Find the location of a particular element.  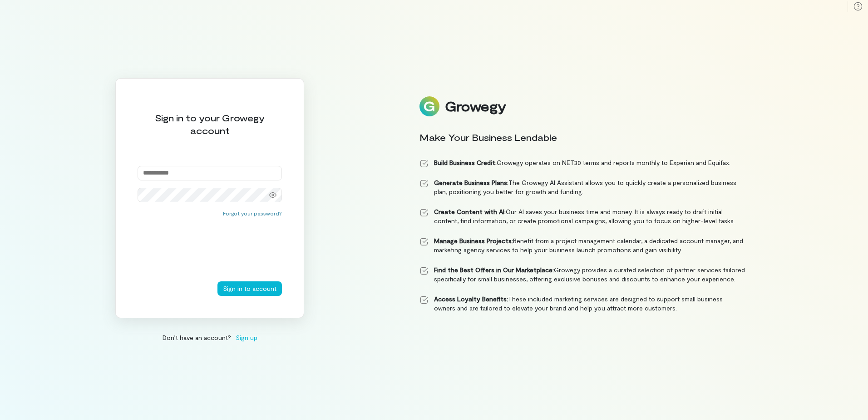

img: Logo is located at coordinates (430, 107).